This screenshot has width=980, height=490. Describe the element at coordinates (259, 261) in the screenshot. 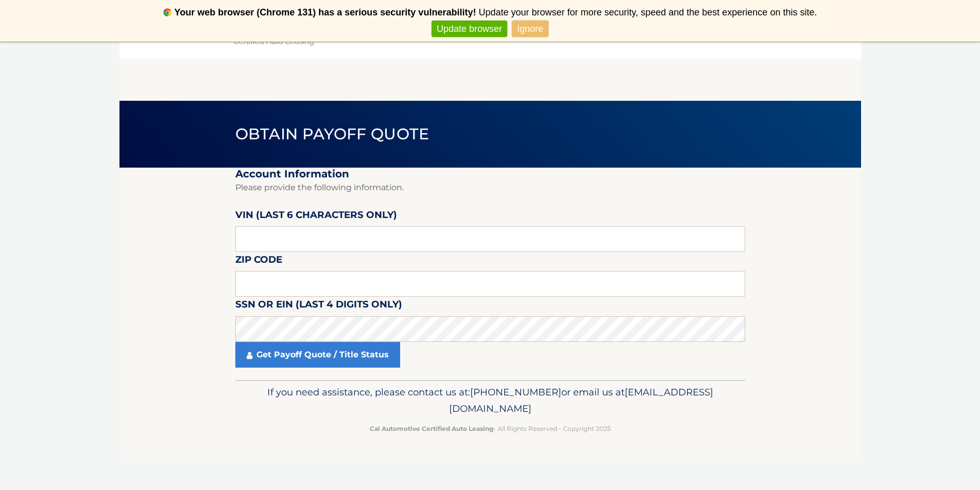

I see `label: Zip Code` at that location.